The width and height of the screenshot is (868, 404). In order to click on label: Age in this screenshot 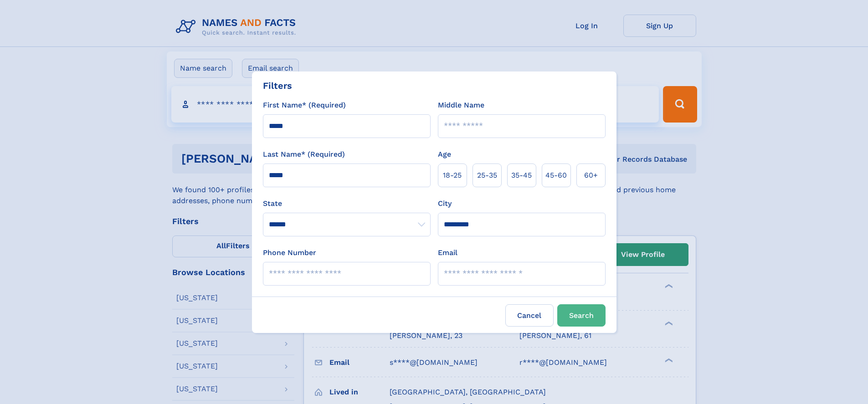, I will do `click(444, 154)`.